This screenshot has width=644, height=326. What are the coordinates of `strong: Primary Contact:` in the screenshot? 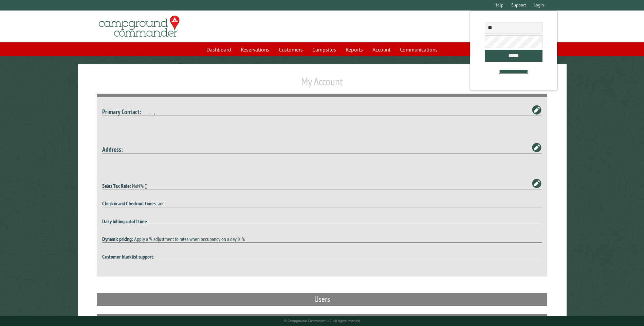 It's located at (122, 111).